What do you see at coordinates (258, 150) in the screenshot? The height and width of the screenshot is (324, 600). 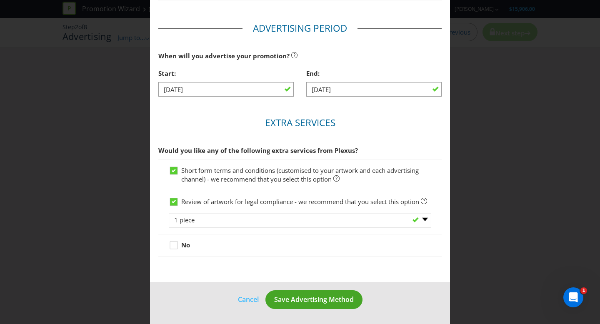 I see `span: Would you like any of the following extra services from Plexus?` at bounding box center [258, 150].